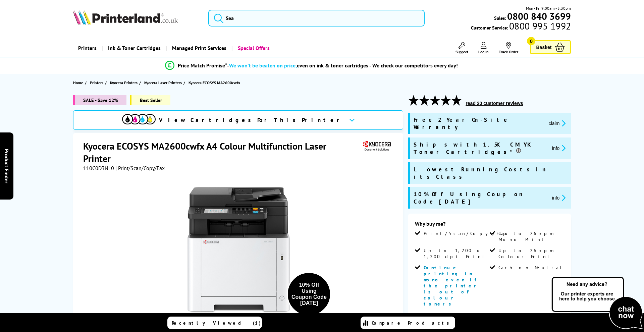 This screenshot has width=644, height=332. Describe the element at coordinates (97, 83) in the screenshot. I see `span: Printers` at that location.